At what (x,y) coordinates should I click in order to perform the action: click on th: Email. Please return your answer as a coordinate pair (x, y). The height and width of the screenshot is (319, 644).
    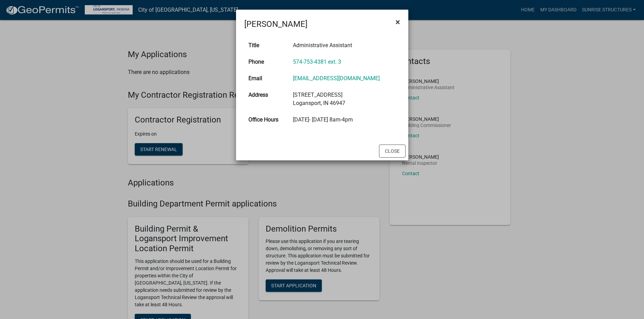
    Looking at the image, I should click on (267, 78).